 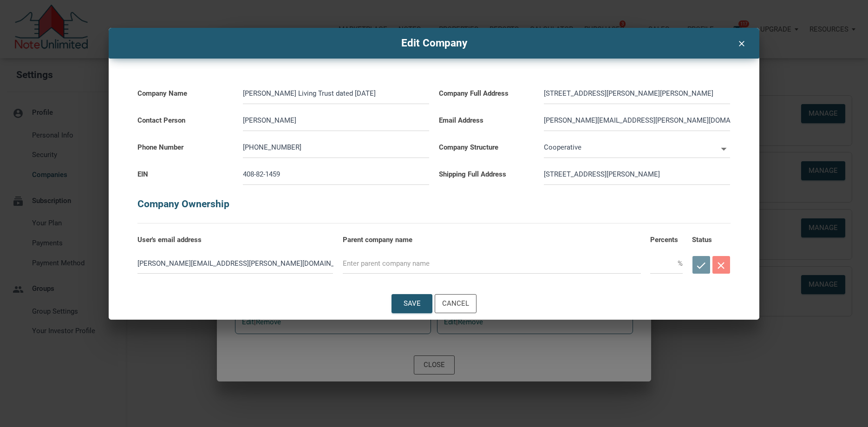 What do you see at coordinates (741, 42) in the screenshot?
I see `i: clear` at bounding box center [741, 42].